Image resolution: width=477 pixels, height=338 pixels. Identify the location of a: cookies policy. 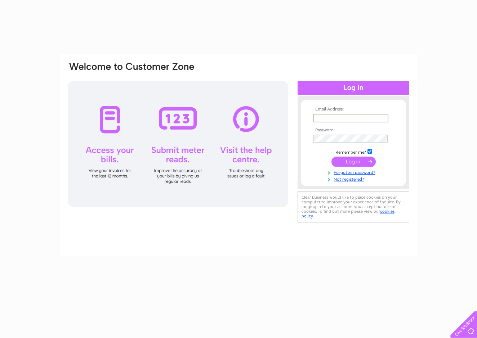
(348, 214).